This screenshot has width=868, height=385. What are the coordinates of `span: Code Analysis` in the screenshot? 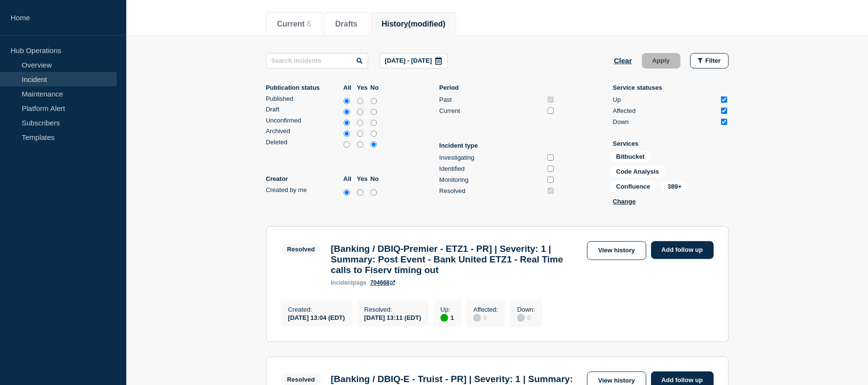 It's located at (638, 171).